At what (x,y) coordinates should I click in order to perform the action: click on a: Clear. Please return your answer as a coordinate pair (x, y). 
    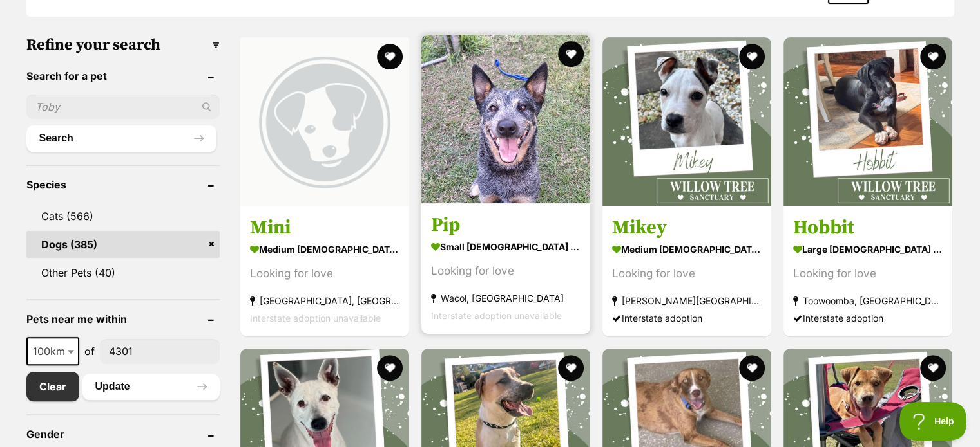
    Looking at the image, I should click on (52, 387).